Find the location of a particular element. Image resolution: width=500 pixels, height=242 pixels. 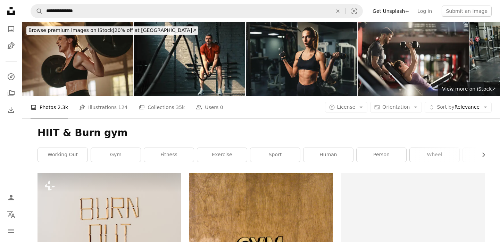

img: Young man helping his girlfriend during her sports training in a health club. is located at coordinates (413, 59).